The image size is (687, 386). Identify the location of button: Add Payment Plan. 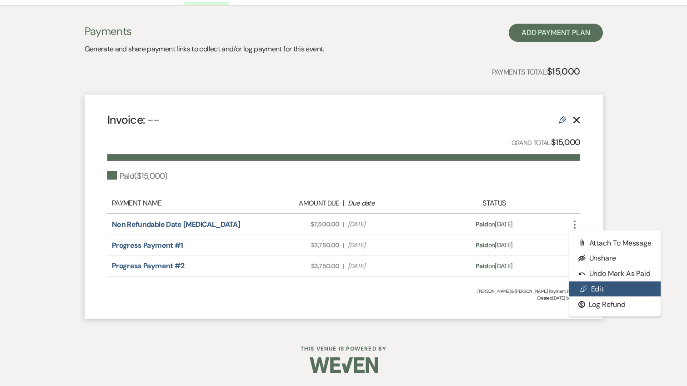
(556, 33).